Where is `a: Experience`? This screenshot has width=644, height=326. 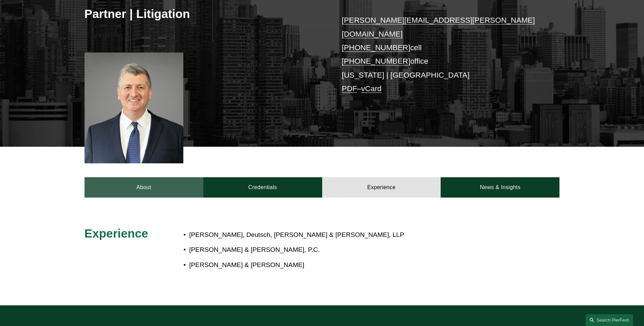 a: Experience is located at coordinates (382, 188).